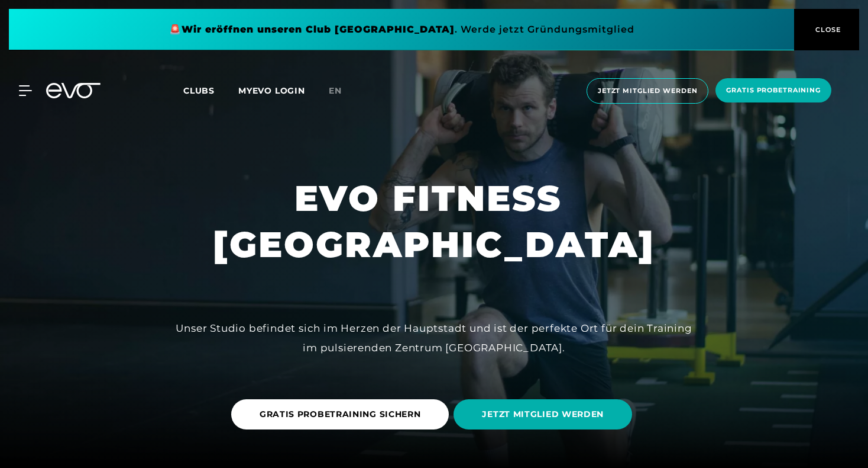 The image size is (868, 468). What do you see at coordinates (545, 414) in the screenshot?
I see `a: JETZT MITGLIED WERDEN` at bounding box center [545, 414].